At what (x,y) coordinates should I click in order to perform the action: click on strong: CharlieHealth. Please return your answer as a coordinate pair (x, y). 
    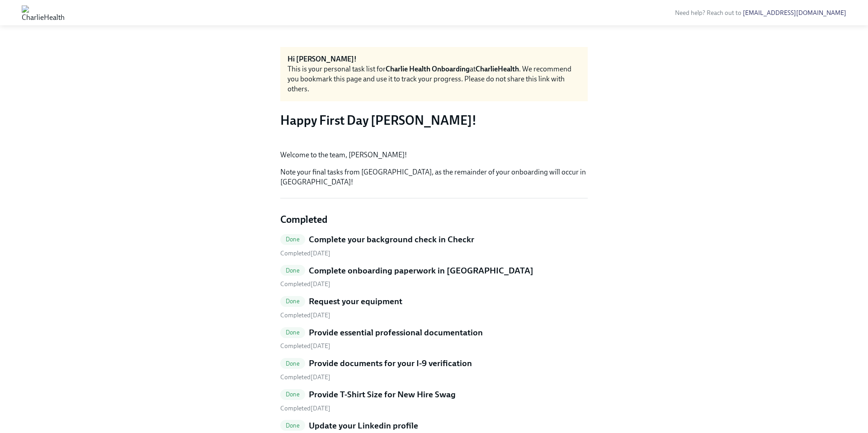
    Looking at the image, I should click on (497, 69).